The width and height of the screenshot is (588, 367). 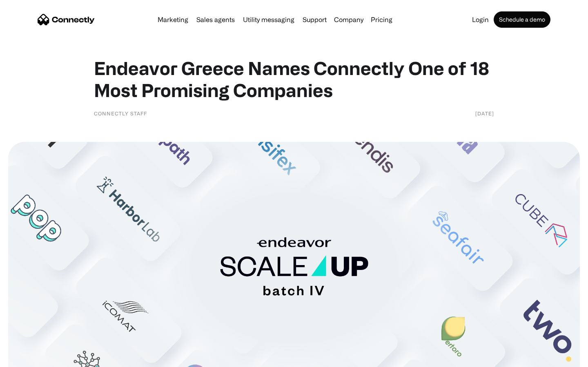 What do you see at coordinates (173, 19) in the screenshot?
I see `a: Marketing` at bounding box center [173, 19].